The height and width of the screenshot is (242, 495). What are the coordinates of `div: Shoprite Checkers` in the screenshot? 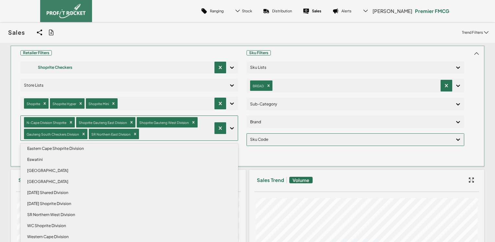 It's located at (55, 67).